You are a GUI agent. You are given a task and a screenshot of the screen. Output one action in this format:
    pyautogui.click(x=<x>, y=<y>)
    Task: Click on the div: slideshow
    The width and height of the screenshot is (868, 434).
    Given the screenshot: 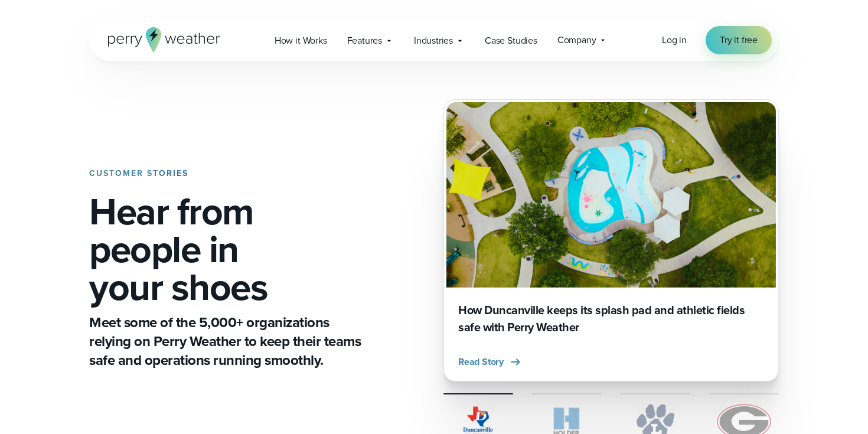 What is the action you would take?
    pyautogui.click(x=611, y=241)
    